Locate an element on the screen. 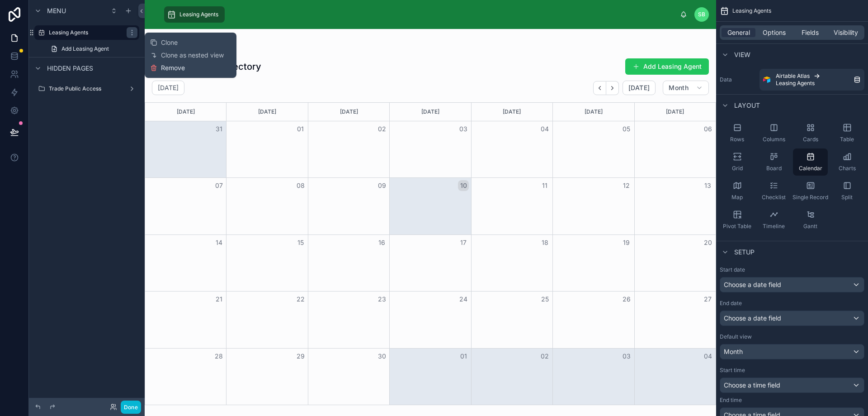  button: Board is located at coordinates (774, 162).